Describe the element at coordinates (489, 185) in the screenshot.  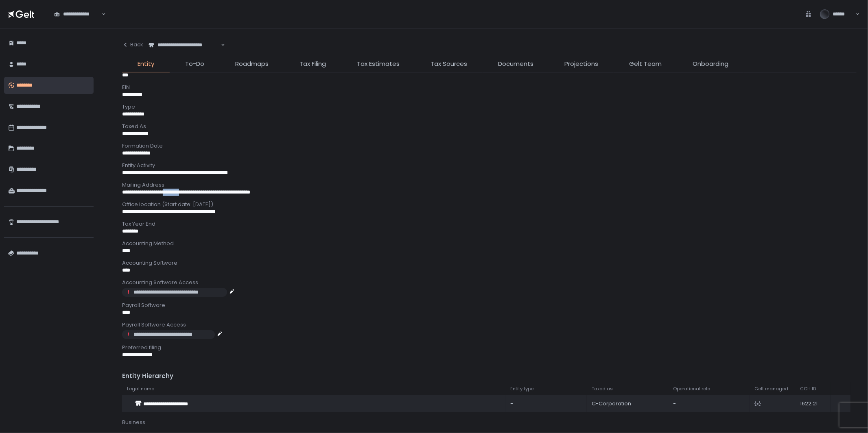
I see `div: Mailing Address` at that location.